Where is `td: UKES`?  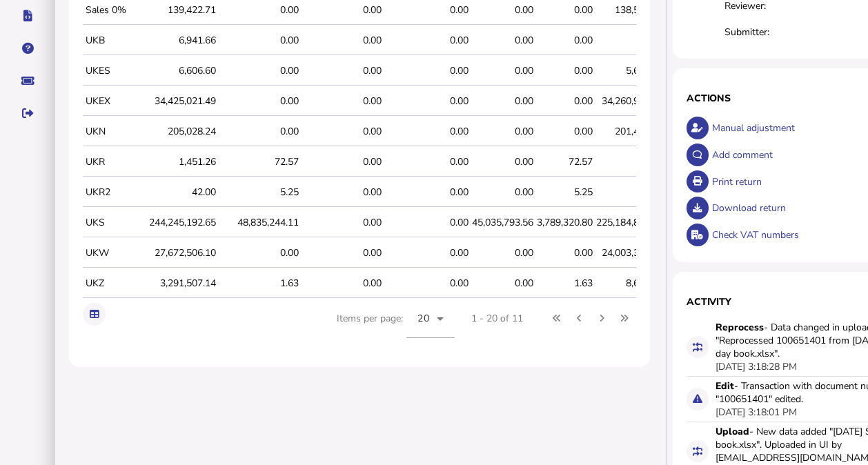 td: UKES is located at coordinates (108, 71).